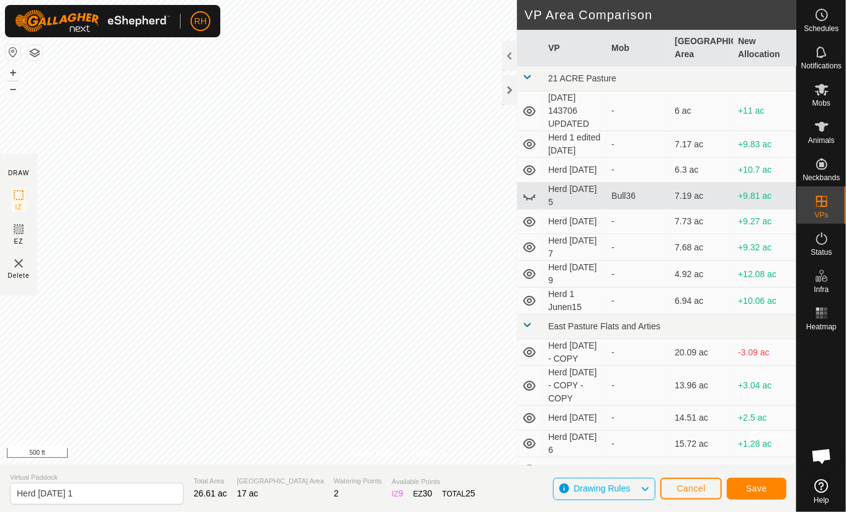  I want to click on span: Infra, so click(822, 289).